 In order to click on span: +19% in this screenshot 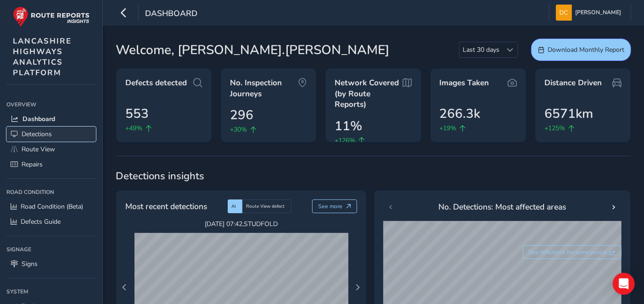, I will do `click(448, 128)`.